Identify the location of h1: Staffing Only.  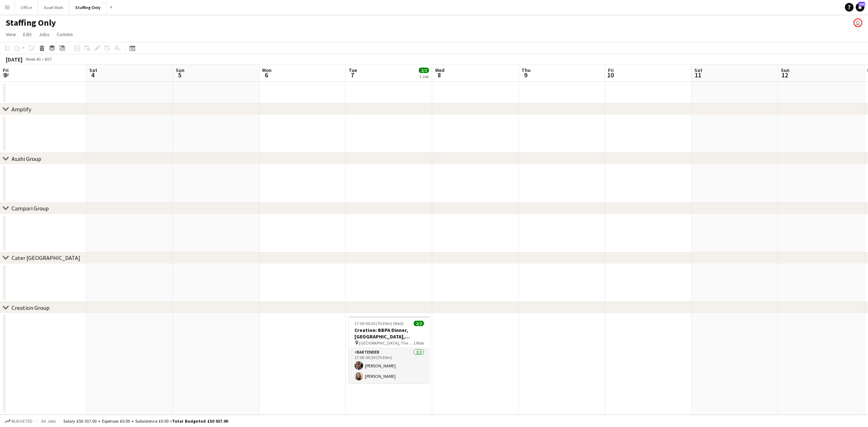
(31, 23).